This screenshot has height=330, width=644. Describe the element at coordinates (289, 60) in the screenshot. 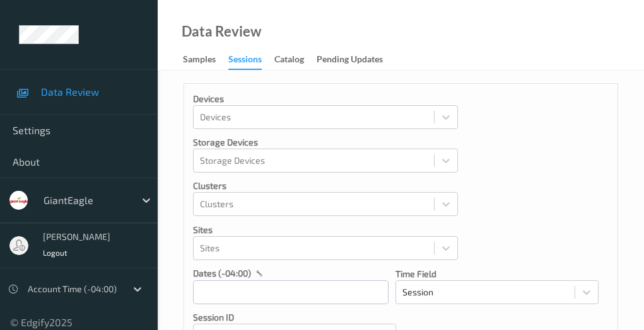

I see `div: Catalog` at that location.